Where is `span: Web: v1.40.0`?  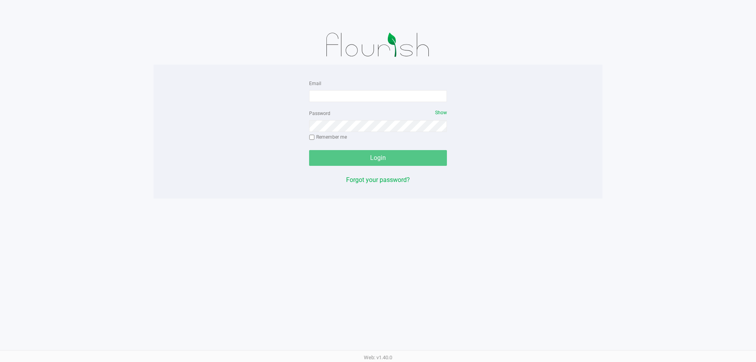
span: Web: v1.40.0 is located at coordinates (378, 357).